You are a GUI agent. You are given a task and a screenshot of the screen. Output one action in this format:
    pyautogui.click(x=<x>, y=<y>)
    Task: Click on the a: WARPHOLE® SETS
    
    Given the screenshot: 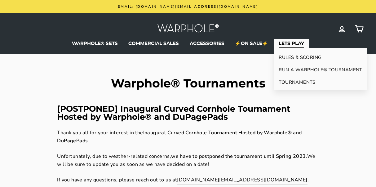 What is the action you would take?
    pyautogui.click(x=95, y=43)
    